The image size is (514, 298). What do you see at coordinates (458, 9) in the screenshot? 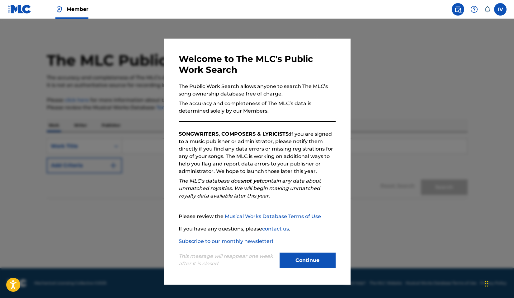
I see `img: search` at bounding box center [458, 9].